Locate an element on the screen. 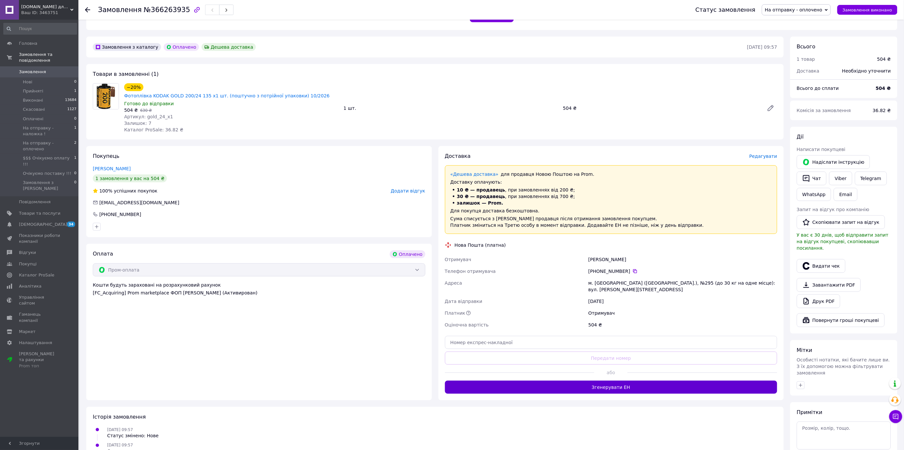  span: Прийняті is located at coordinates (33, 91).